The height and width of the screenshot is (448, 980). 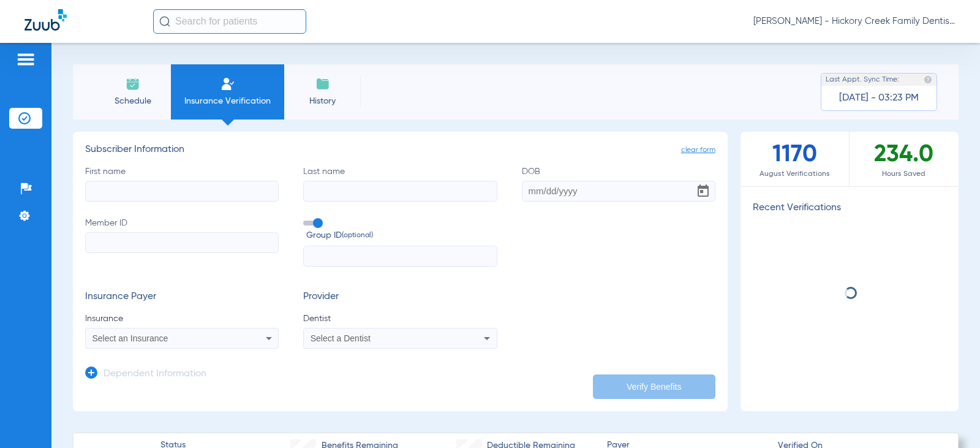 I want to click on label: Last name, so click(x=400, y=184).